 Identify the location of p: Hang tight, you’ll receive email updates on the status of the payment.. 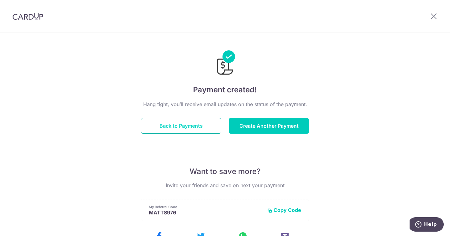
(225, 104).